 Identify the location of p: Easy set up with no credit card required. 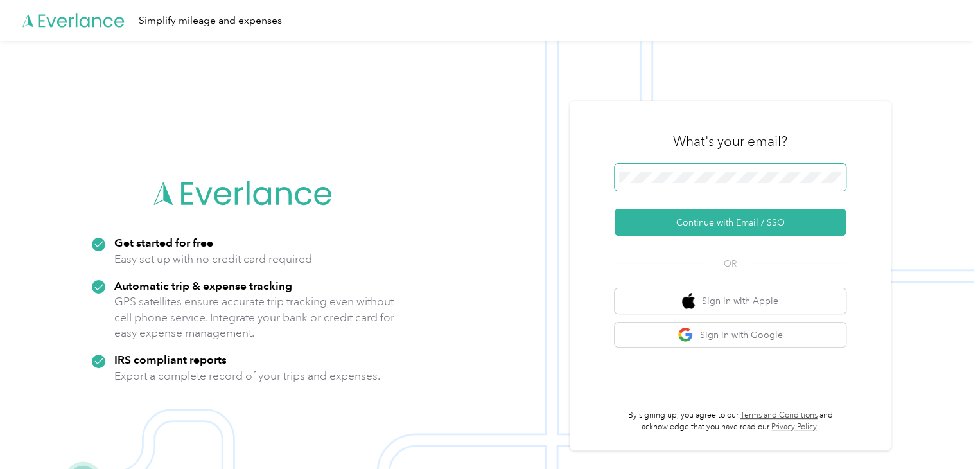
(214, 259).